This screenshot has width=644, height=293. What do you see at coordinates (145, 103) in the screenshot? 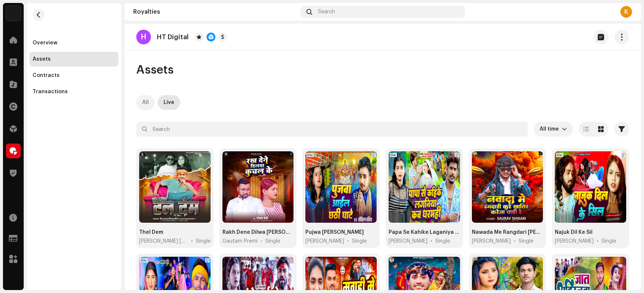
I see `div: All` at bounding box center [145, 103].